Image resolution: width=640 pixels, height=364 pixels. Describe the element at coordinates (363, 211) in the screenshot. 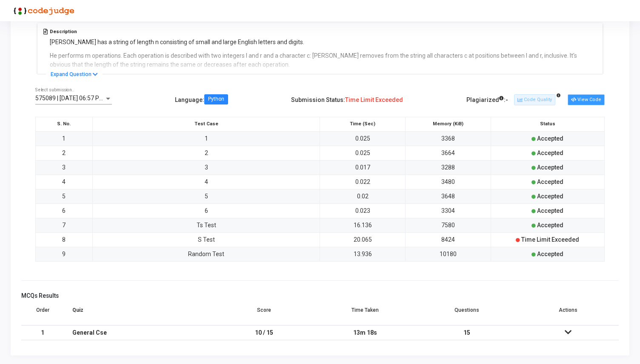

I see `td: 0.023` at that location.